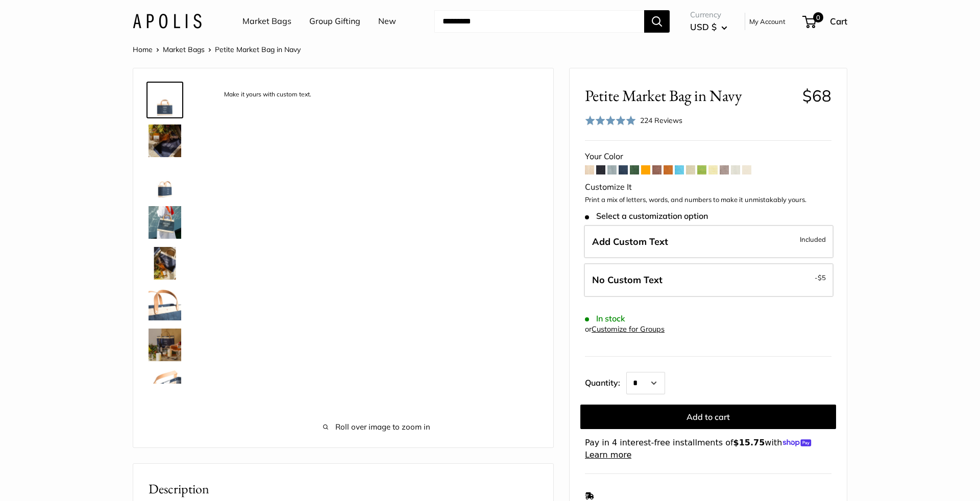  Describe the element at coordinates (657, 22) in the screenshot. I see `button: Search` at that location.